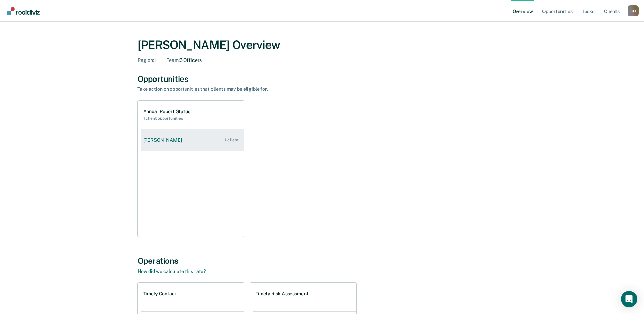 Image resolution: width=644 pixels, height=314 pixels. Describe the element at coordinates (629, 299) in the screenshot. I see `div: Open Intercom Messenger` at that location.